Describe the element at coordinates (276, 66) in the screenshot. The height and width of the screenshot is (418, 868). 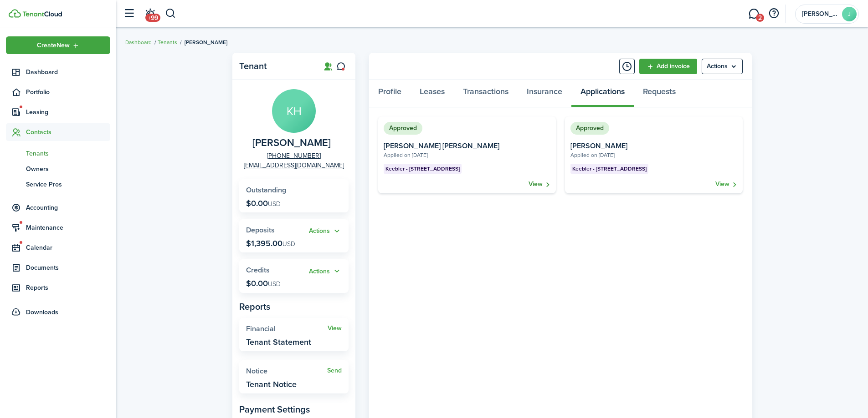
I see `panel-main-title: Tenant` at that location.